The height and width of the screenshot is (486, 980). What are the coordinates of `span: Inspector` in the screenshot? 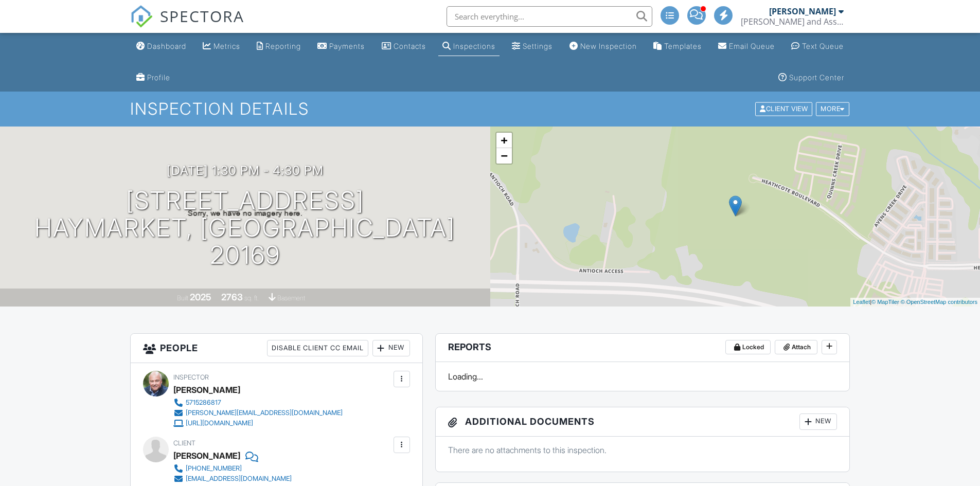 It's located at (191, 377).